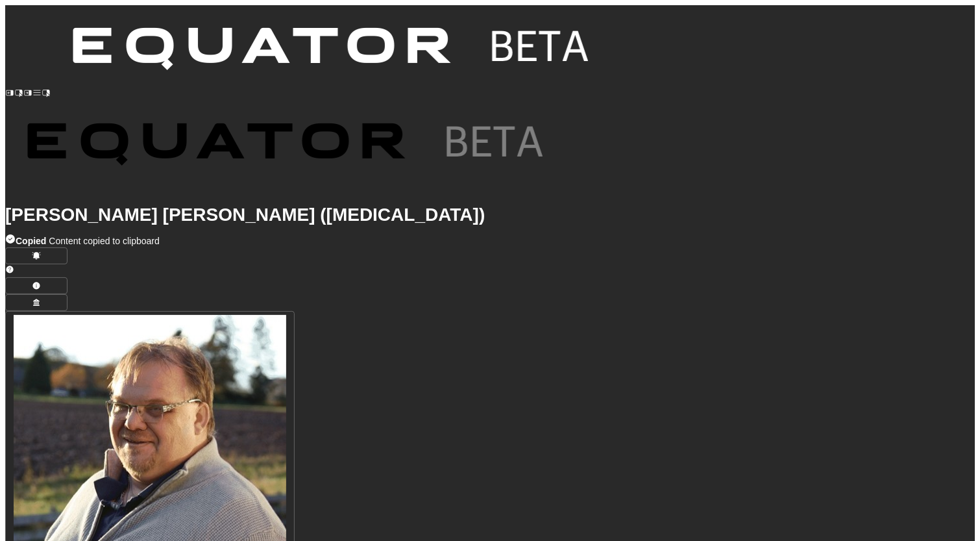  I want to click on span: Content copied to clipboard, so click(88, 241).